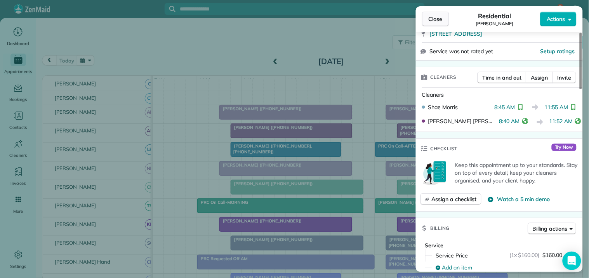 Image resolution: width=589 pixels, height=278 pixels. What do you see at coordinates (556, 19) in the screenshot?
I see `span: Actions` at bounding box center [556, 19].